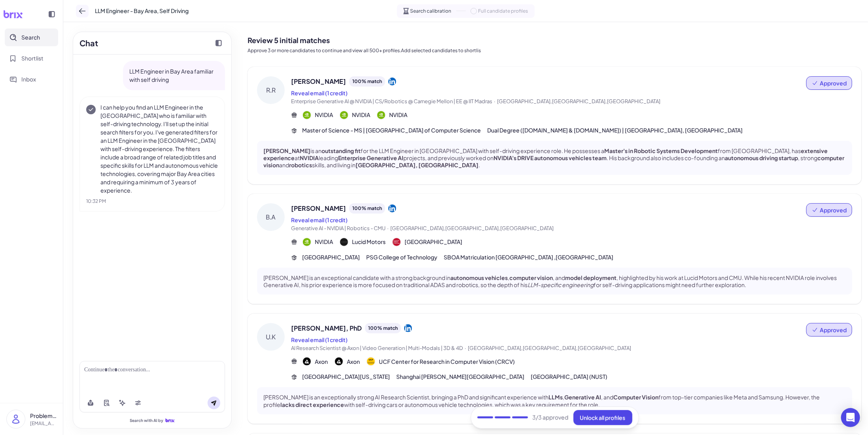 Image resolution: width=868 pixels, height=435 pixels. I want to click on strong: autonomous driving startup, so click(761, 158).